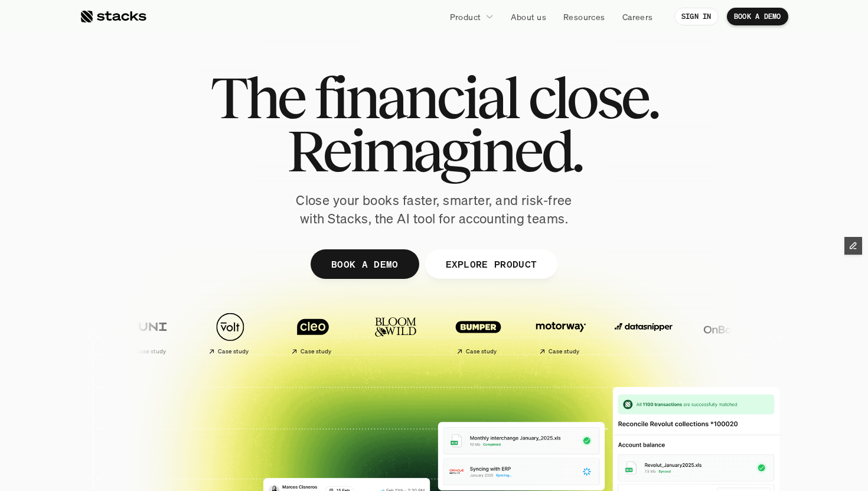 The height and width of the screenshot is (491, 868). Describe the element at coordinates (584, 16) in the screenshot. I see `p: Resources` at that location.